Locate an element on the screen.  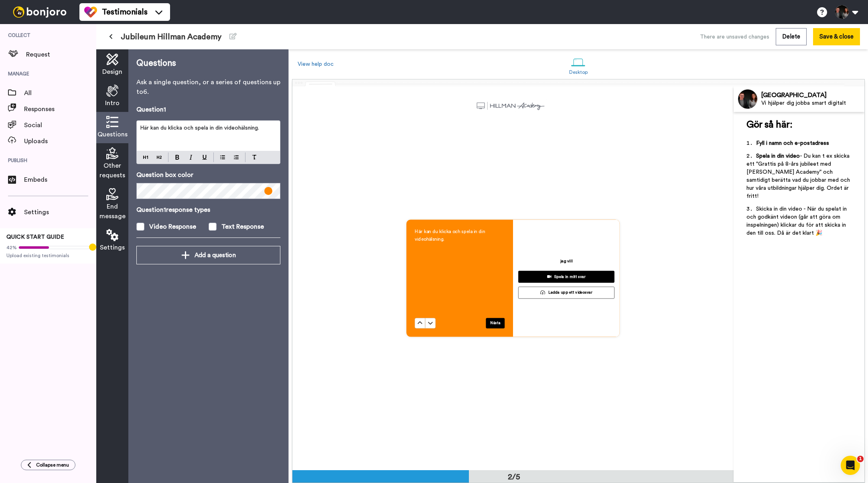
button: Ladda upp ett videosvar is located at coordinates (566, 292).